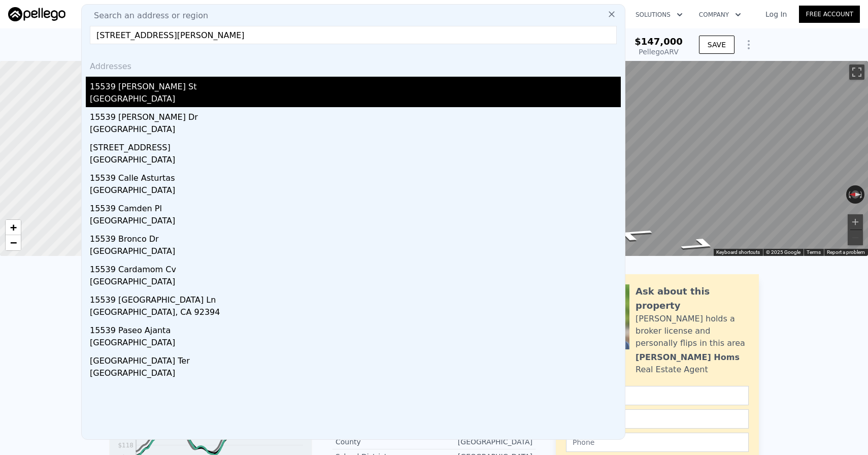  I want to click on button: Zoom in, so click(855, 222).